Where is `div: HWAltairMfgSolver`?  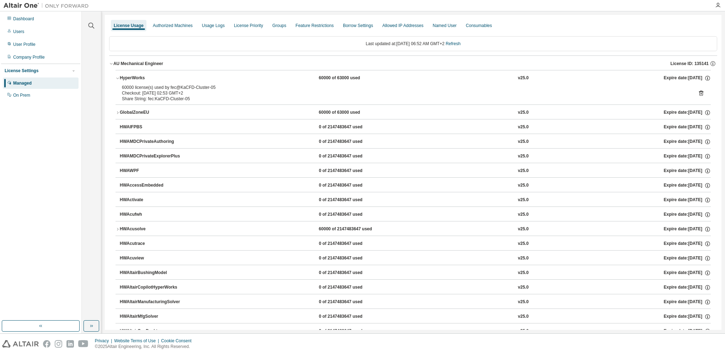
div: HWAltairMfgSolver is located at coordinates (152, 317).